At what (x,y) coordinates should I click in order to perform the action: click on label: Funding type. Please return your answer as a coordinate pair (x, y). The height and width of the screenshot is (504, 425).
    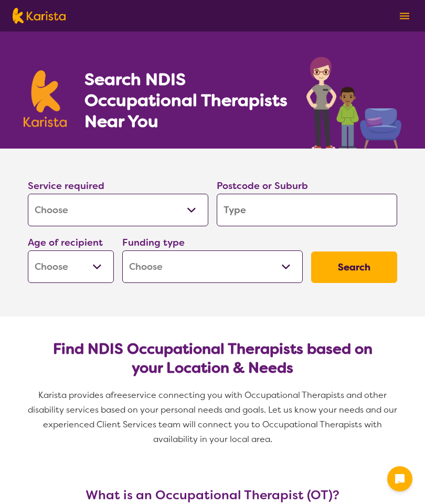
    Looking at the image, I should click on (153, 242).